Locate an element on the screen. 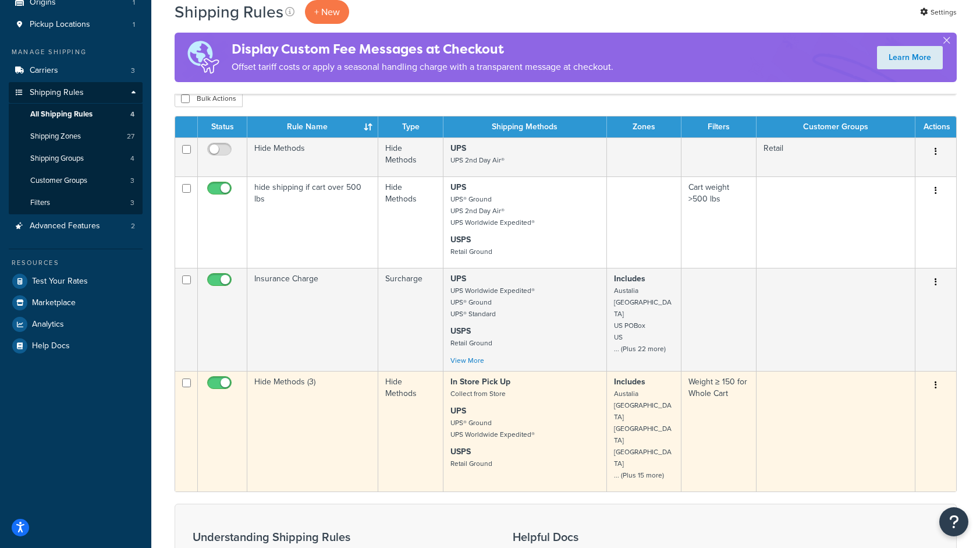  a: All Shipping Rules 4 is located at coordinates (76, 114).